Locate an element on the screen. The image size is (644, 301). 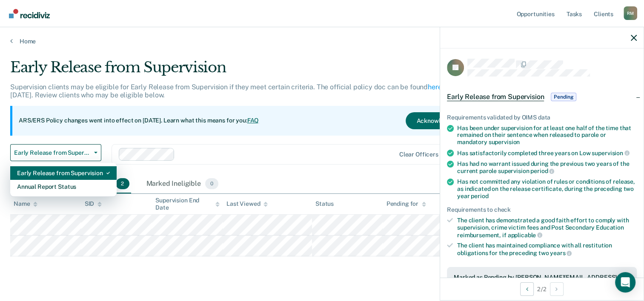
img: Recidiviz is located at coordinates (29, 14).